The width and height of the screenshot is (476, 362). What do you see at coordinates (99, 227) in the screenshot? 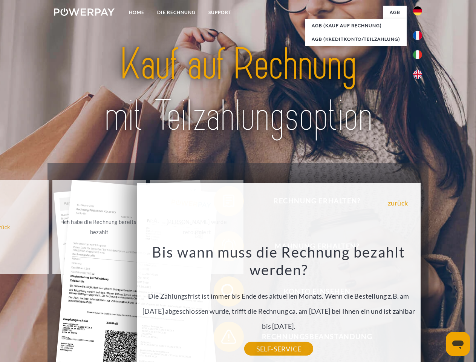
I see `div: Ich habe die Rechnung bereits bezahlt` at bounding box center [99, 227].